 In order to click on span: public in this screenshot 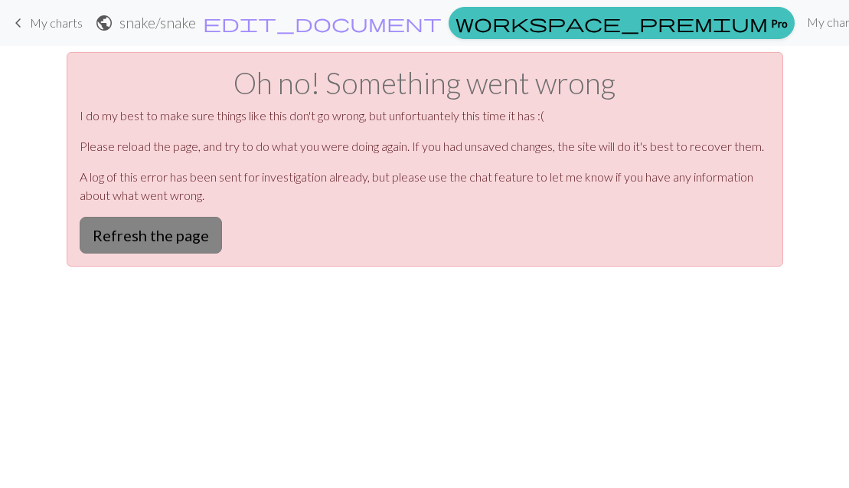, I will do `click(104, 23)`.